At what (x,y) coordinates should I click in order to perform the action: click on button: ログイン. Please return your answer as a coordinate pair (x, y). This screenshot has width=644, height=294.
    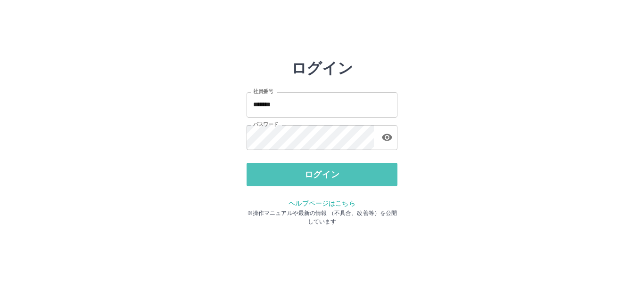
    Looking at the image, I should click on (322, 175).